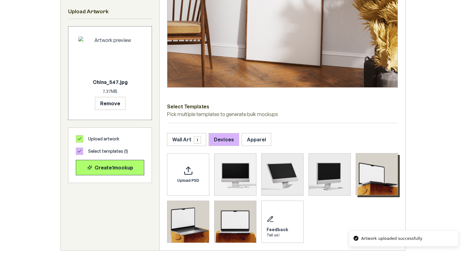 The height and width of the screenshot is (254, 466). Describe the element at coordinates (235, 221) in the screenshot. I see `img: MacBook Mockup 3` at that location.